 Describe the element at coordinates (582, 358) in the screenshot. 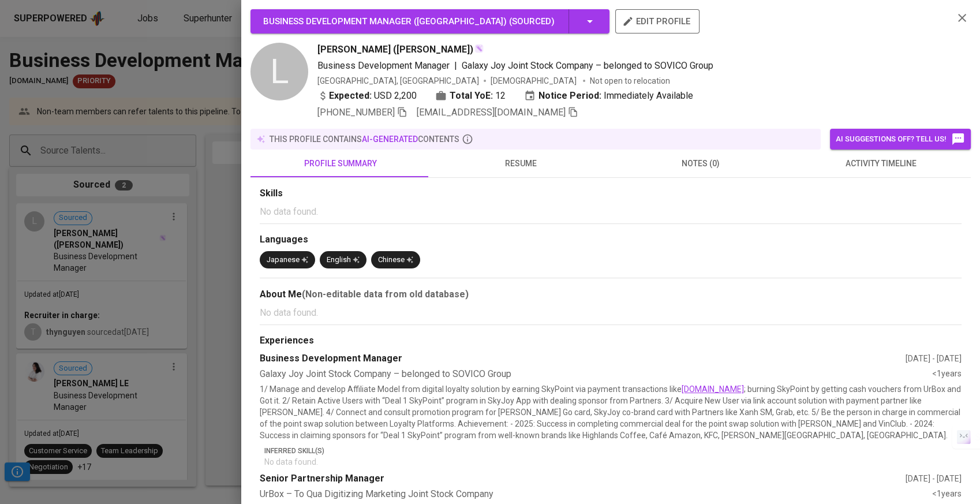

I see `div: Business Development Manager` at that location.